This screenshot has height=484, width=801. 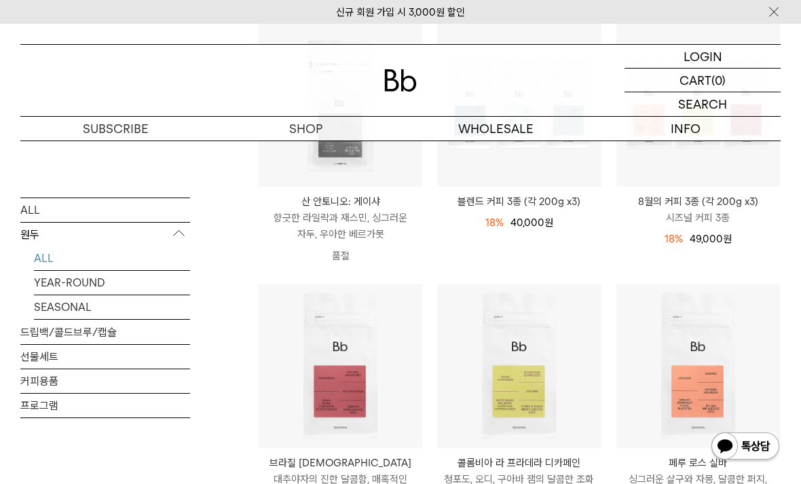 What do you see at coordinates (115, 128) in the screenshot?
I see `a: SUBSCRIBE` at bounding box center [115, 128].